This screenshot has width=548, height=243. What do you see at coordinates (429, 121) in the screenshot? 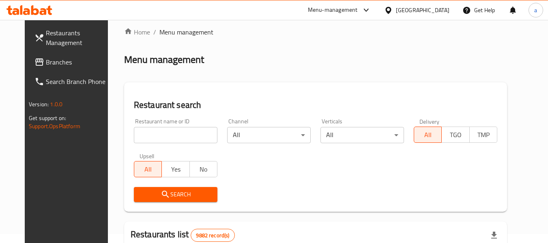
I see `label: Delivery` at bounding box center [429, 121].